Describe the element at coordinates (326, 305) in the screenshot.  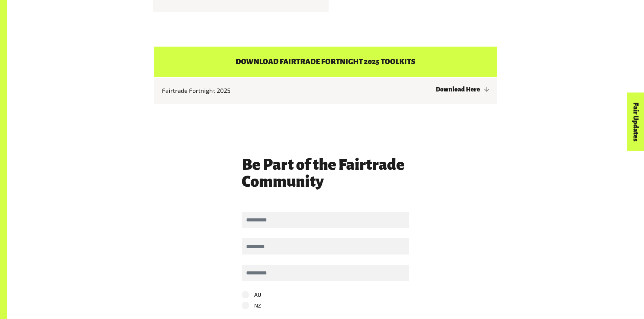
I see `label: NZ` at that location.